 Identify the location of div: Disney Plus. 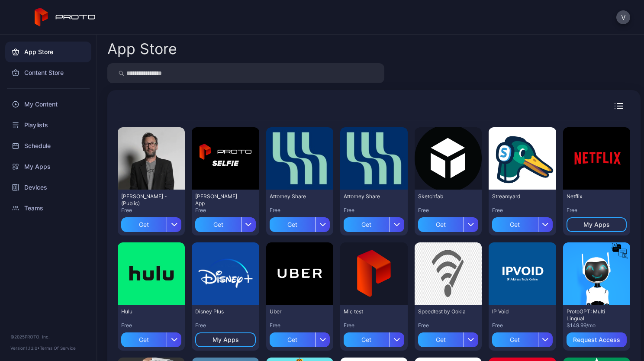
(219, 312).